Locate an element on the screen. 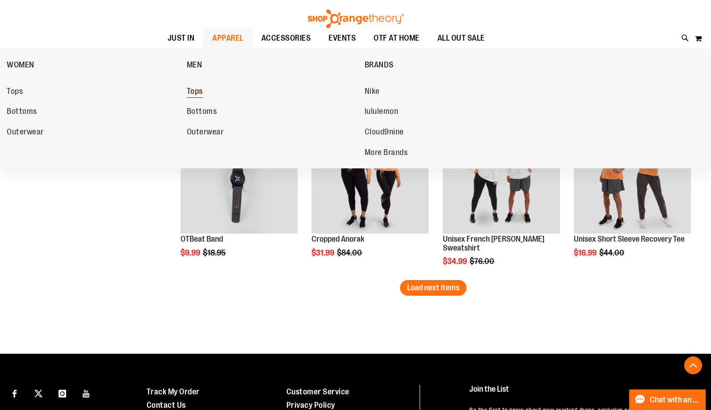  a: Cropped Anorak is located at coordinates (338, 239).